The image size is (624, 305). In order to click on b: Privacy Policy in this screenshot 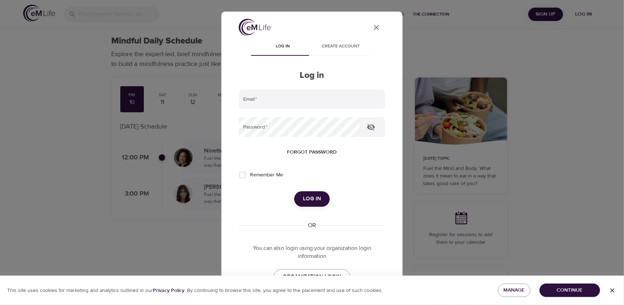, I will do `click(168, 291)`.